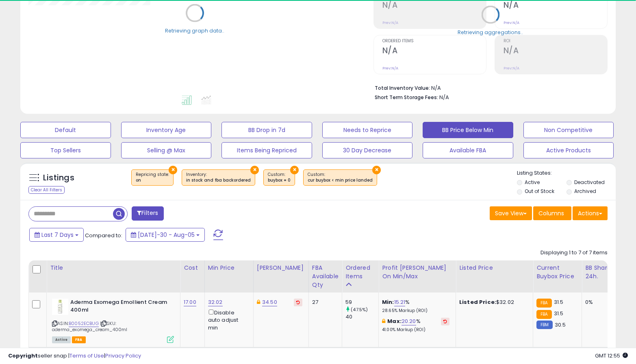 The image size is (636, 364). Describe the element at coordinates (590, 213) in the screenshot. I see `button: Actions` at that location.